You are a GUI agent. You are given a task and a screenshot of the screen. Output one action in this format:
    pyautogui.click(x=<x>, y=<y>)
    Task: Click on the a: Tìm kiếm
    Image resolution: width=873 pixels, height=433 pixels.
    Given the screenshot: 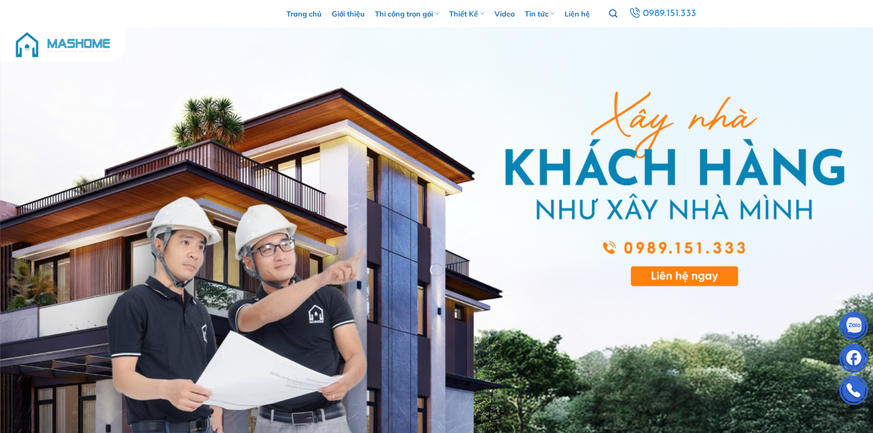 What is the action you would take?
    pyautogui.click(x=613, y=14)
    